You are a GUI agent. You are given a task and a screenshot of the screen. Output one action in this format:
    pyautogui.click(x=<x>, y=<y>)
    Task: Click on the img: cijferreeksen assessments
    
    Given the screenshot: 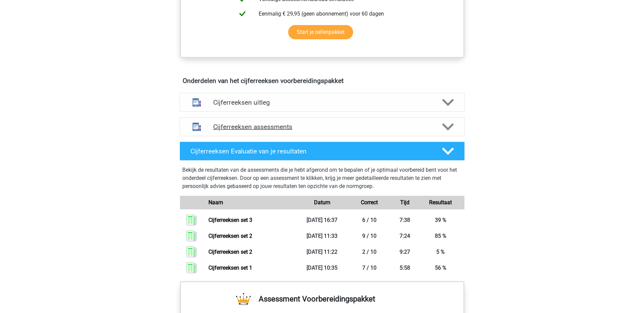 What is the action you would take?
    pyautogui.click(x=197, y=127)
    